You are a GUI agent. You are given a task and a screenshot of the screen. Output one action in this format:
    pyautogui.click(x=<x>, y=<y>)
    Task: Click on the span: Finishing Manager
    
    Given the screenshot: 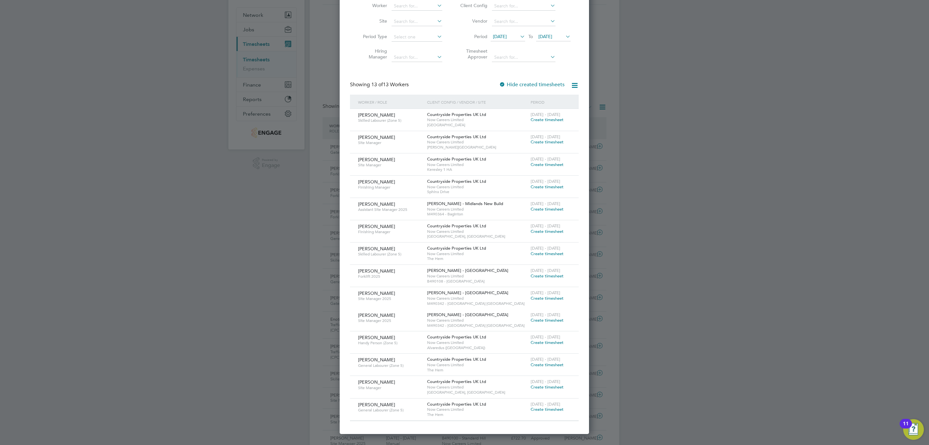 What is the action you would take?
    pyautogui.click(x=390, y=187)
    